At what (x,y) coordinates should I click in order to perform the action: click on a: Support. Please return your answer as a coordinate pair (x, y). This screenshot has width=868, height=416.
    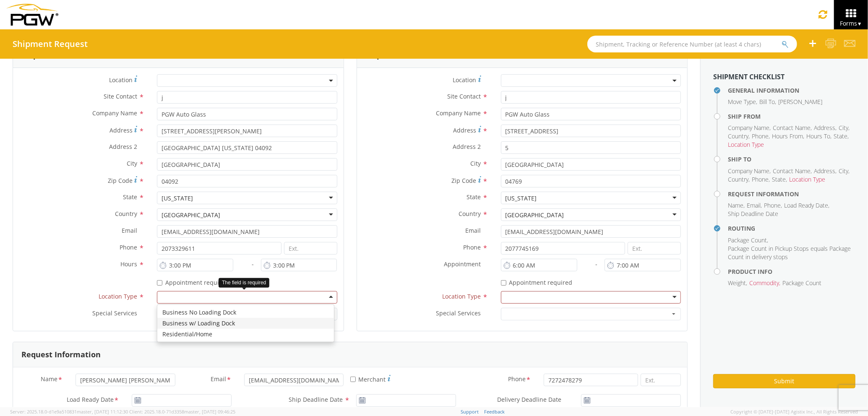
    Looking at the image, I should click on (470, 412).